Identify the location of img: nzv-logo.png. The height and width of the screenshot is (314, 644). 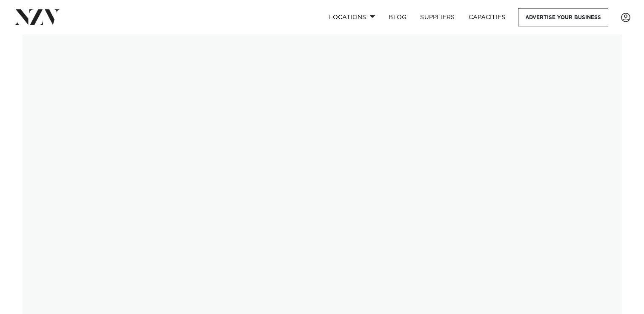
(37, 17).